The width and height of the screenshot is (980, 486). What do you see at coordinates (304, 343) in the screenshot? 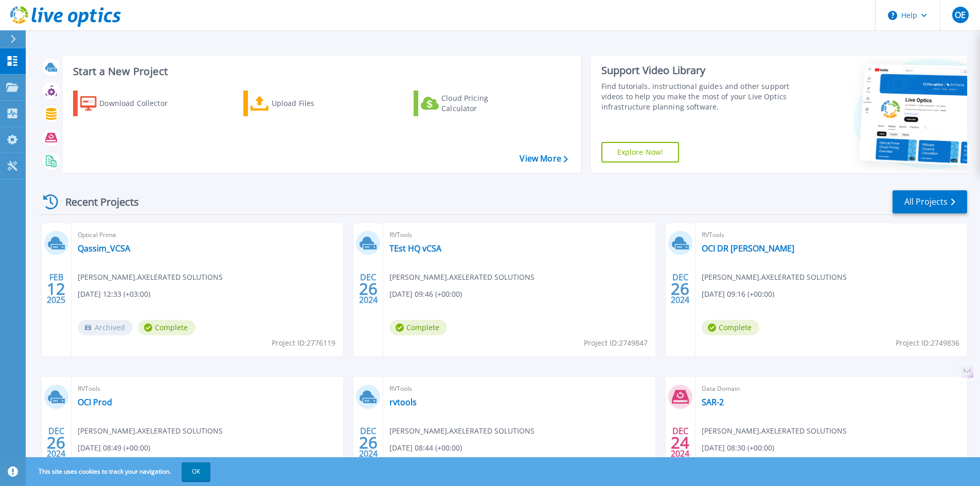
I see `span: Project ID: 2776119` at bounding box center [304, 343].